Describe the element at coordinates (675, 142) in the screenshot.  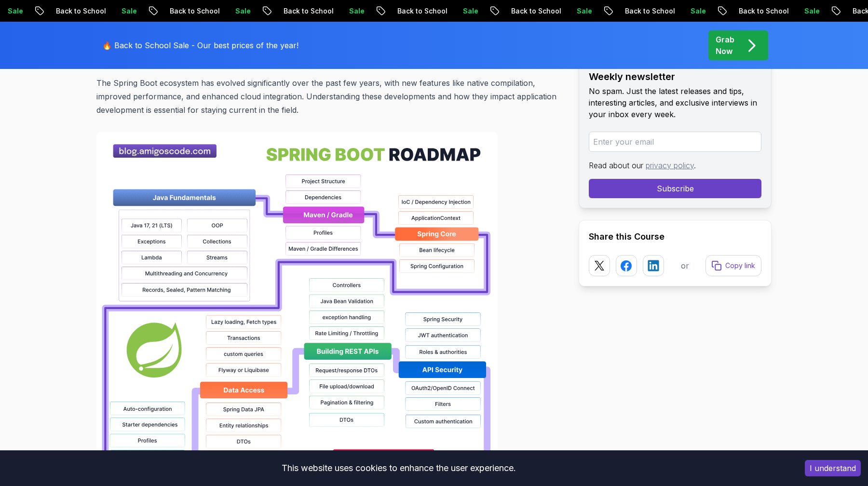
I see `input: Enter your email` at that location.